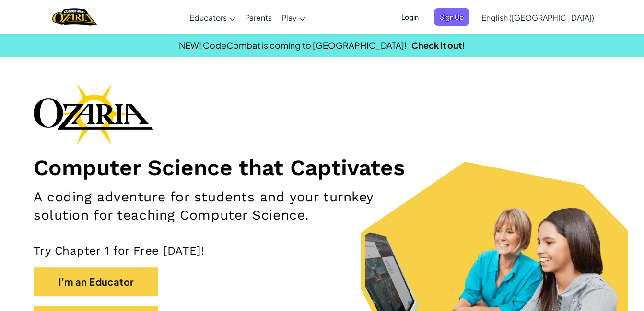 The height and width of the screenshot is (311, 644). Describe the element at coordinates (289, 17) in the screenshot. I see `span: Play` at that location.